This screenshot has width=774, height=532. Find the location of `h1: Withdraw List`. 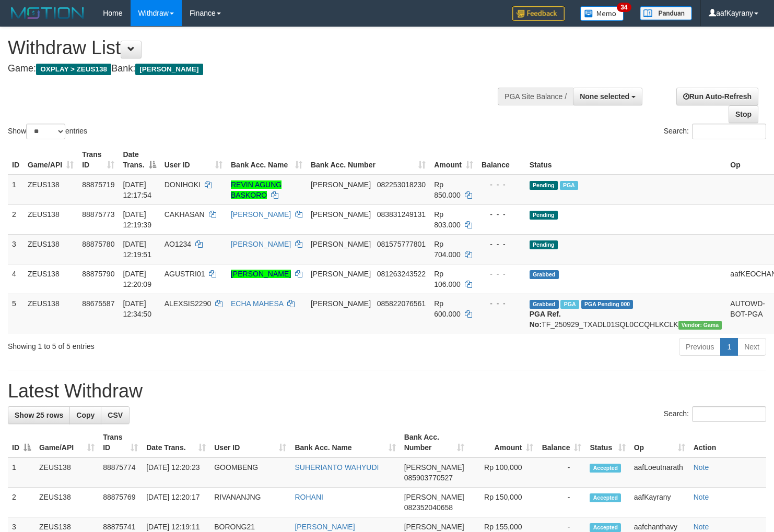

h1: Withdraw List is located at coordinates (257, 48).